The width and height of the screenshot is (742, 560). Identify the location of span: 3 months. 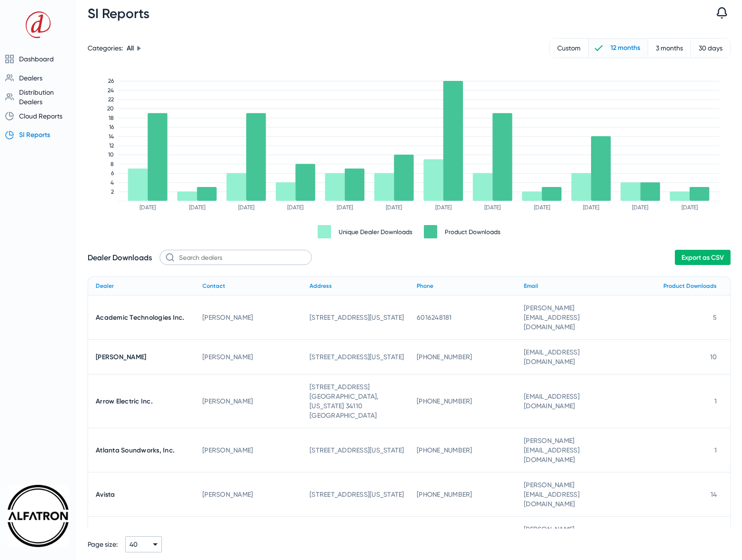
(669, 48).